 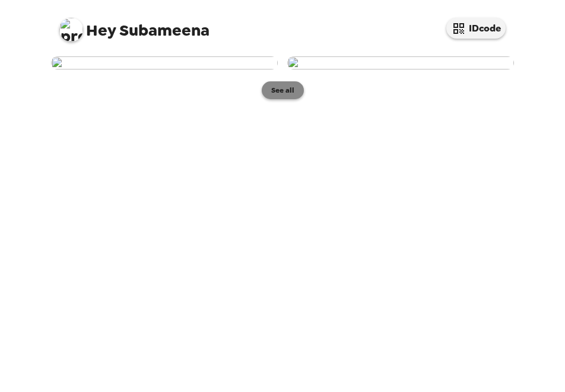 I want to click on button: See all, so click(x=283, y=91).